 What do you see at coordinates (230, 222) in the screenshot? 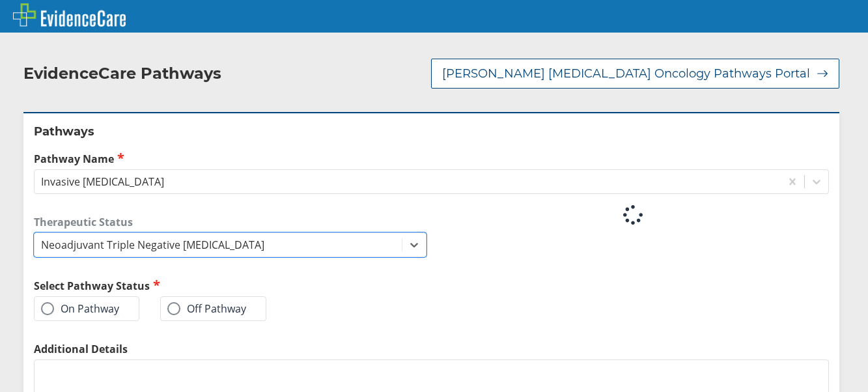
I see `label: Therapeutic Status` at bounding box center [230, 222].